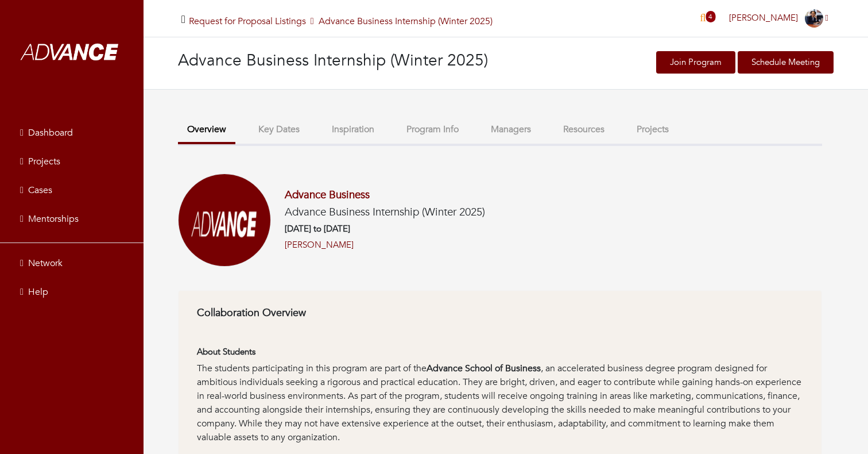 The height and width of the screenshot is (454, 868). I want to click on a: Mentorships, so click(72, 219).